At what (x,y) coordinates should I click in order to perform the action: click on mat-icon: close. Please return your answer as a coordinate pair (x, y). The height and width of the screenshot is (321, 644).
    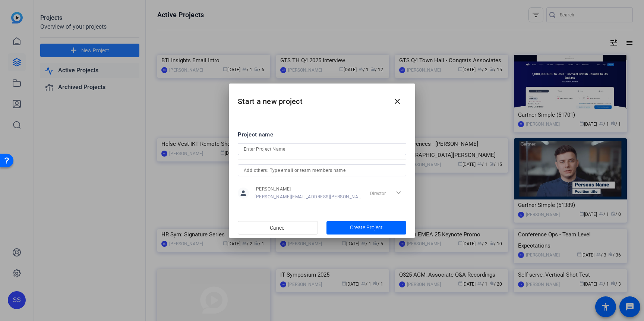
    Looking at the image, I should click on (397, 102).